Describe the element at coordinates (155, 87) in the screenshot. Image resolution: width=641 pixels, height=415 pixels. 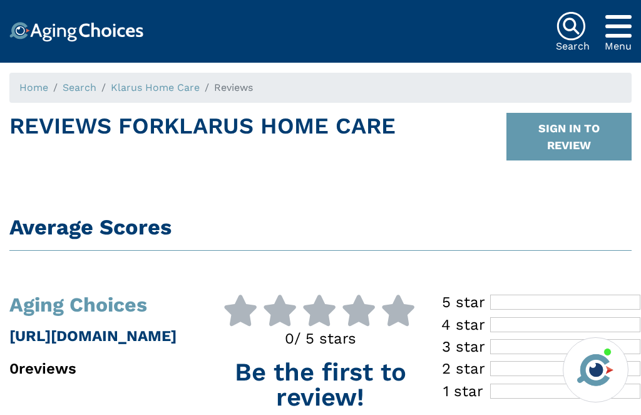
I see `a: Klarus Home Care` at that location.